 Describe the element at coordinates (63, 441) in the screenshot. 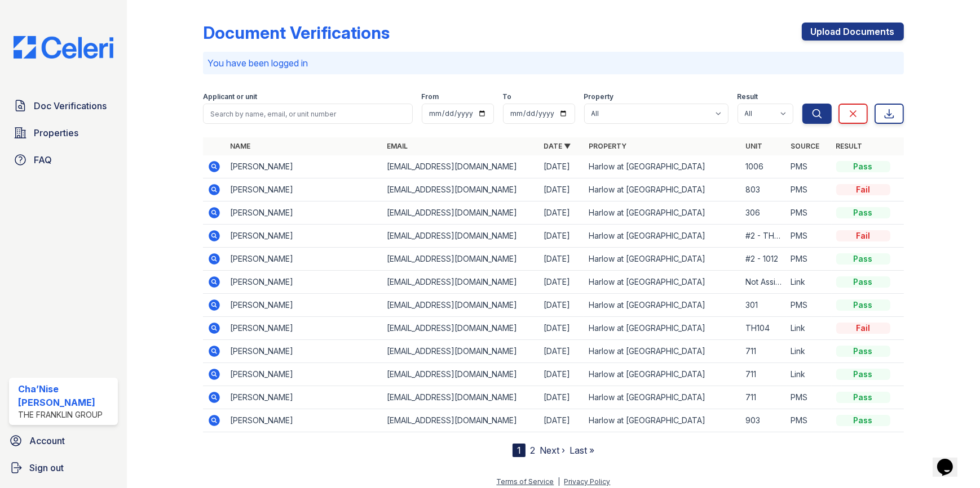

I see `a: Account` at that location.